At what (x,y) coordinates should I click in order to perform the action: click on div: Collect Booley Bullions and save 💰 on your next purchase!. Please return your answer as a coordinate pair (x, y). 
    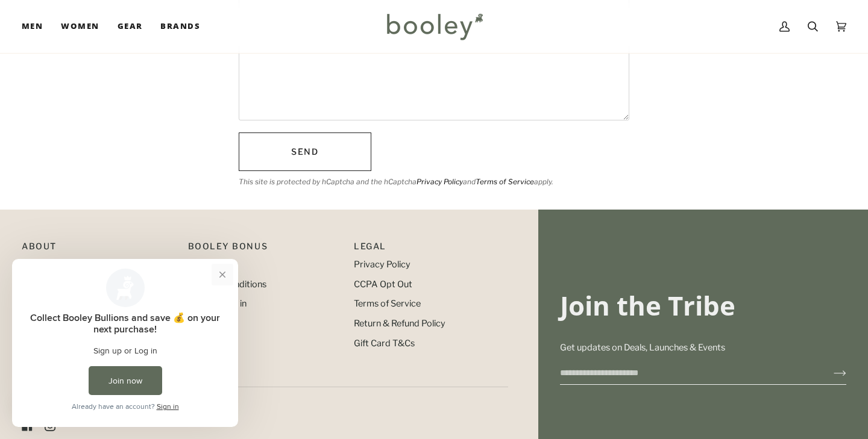
    Looking at the image, I should click on (113, 64).